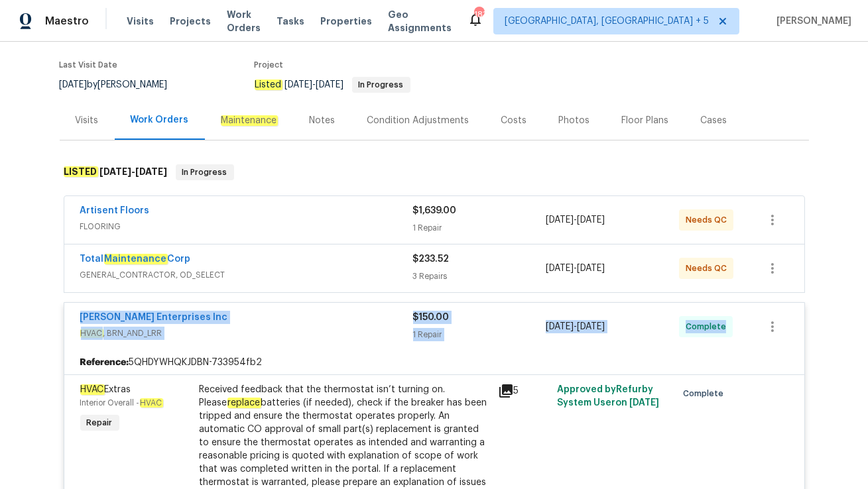 The height and width of the screenshot is (489, 868). Describe the element at coordinates (115, 211) in the screenshot. I see `a: Artisent Floors` at that location.